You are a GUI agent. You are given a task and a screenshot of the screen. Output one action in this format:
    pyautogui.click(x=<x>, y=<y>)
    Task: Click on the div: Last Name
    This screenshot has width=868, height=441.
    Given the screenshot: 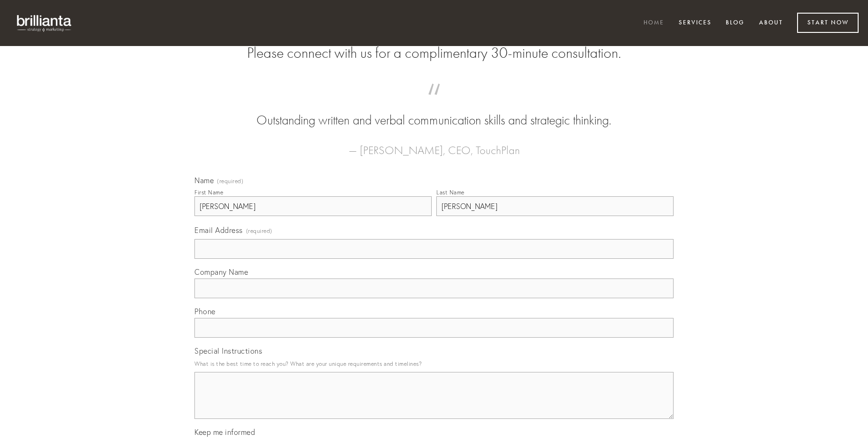 What is the action you would take?
    pyautogui.click(x=450, y=192)
    